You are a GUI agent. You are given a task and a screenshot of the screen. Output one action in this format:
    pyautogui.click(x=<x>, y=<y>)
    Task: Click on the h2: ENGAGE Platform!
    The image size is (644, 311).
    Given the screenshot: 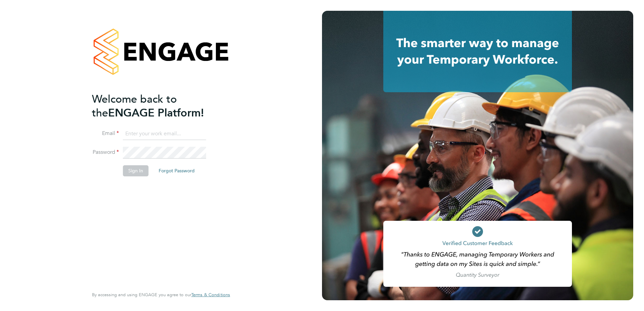 What is the action you would take?
    pyautogui.click(x=157, y=106)
    